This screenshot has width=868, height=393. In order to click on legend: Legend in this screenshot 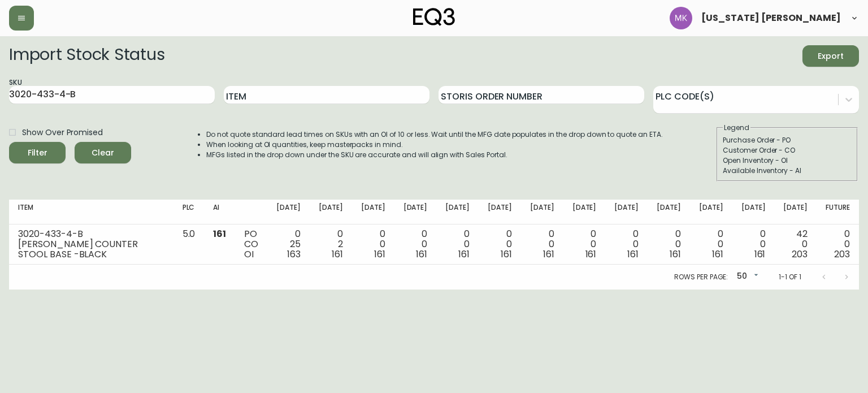, I will do `click(736, 128)`.